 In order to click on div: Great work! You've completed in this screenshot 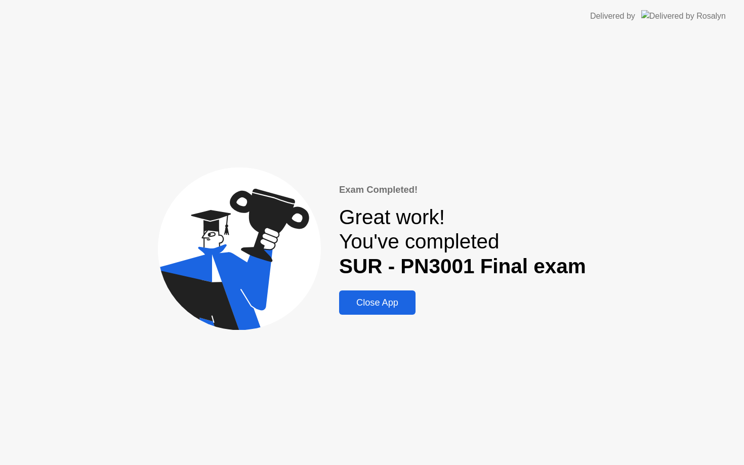, I will do `click(463, 242)`.